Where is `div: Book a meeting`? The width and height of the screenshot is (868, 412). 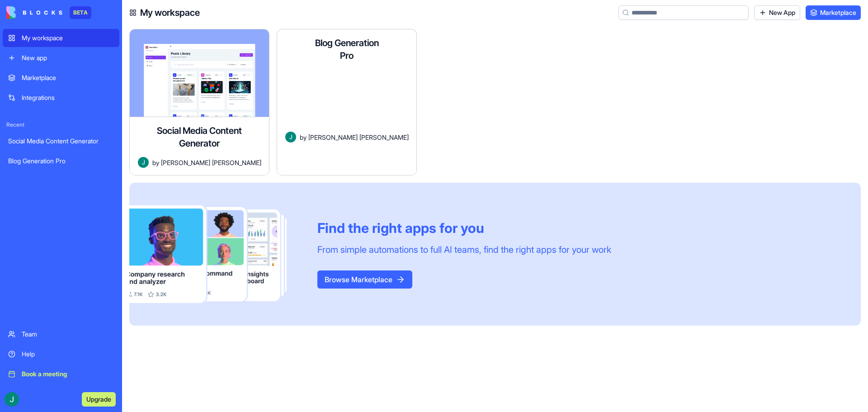
div: Book a meeting is located at coordinates (68, 374).